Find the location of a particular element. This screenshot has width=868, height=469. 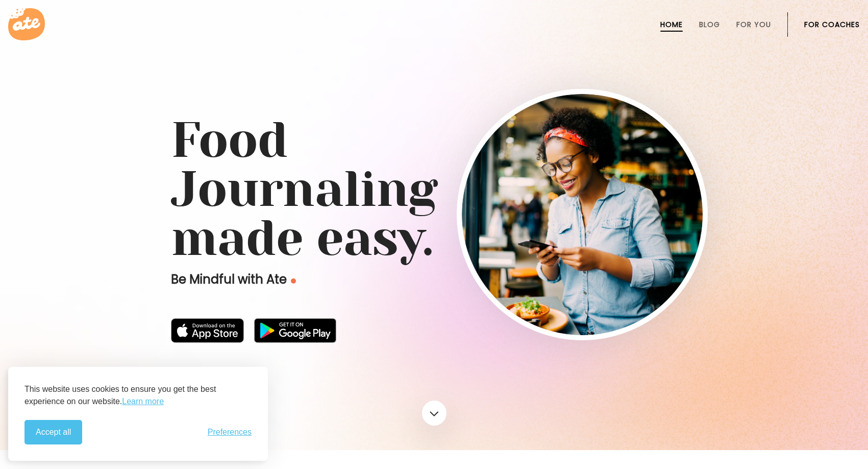

a: Home is located at coordinates (671, 24).